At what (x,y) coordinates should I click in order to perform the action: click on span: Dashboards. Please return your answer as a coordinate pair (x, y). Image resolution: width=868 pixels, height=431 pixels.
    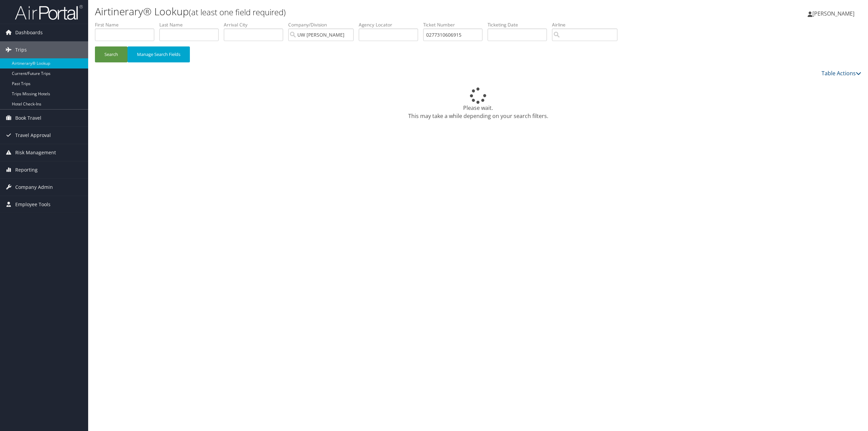
    Looking at the image, I should click on (29, 33).